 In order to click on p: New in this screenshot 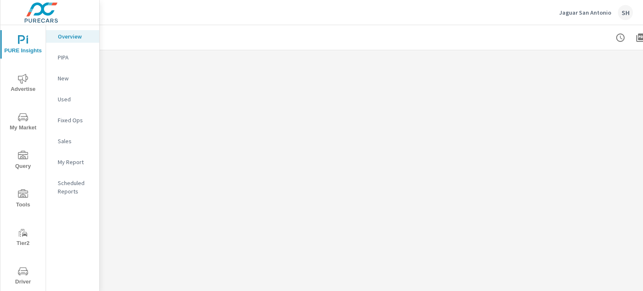, I will do `click(75, 78)`.